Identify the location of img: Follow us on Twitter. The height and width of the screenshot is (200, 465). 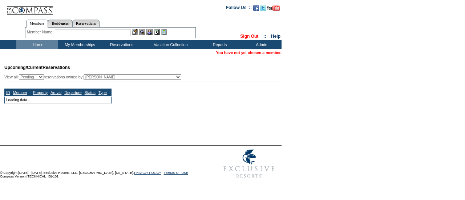
(263, 8).